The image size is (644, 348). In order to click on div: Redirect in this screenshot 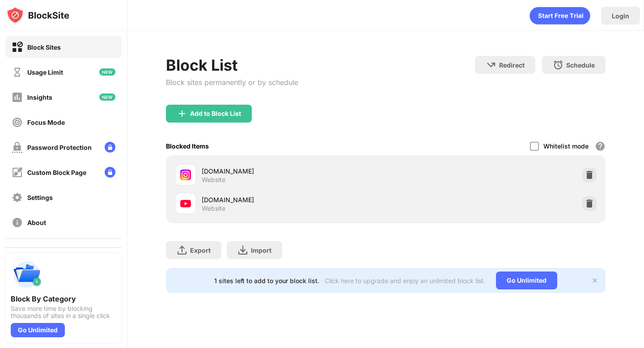, I will do `click(511, 65)`.